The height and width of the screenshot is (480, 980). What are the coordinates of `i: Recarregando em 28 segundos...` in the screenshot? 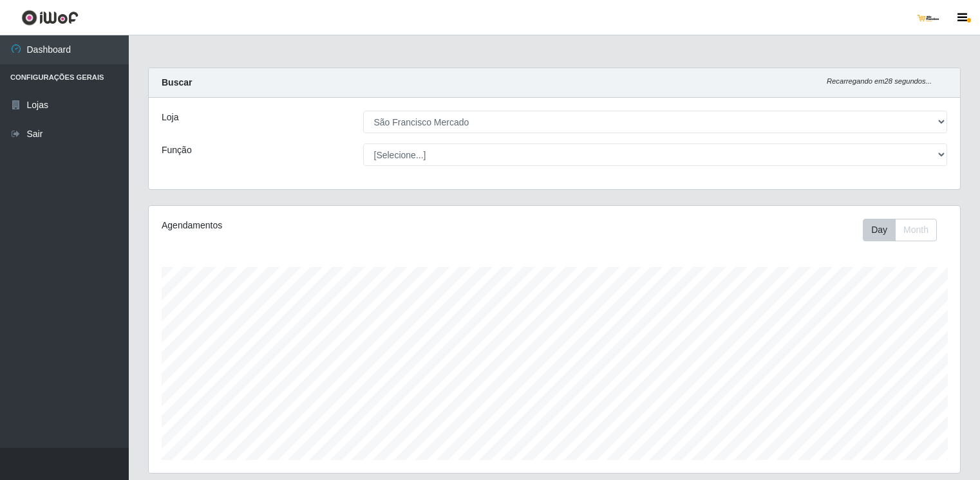 It's located at (879, 81).